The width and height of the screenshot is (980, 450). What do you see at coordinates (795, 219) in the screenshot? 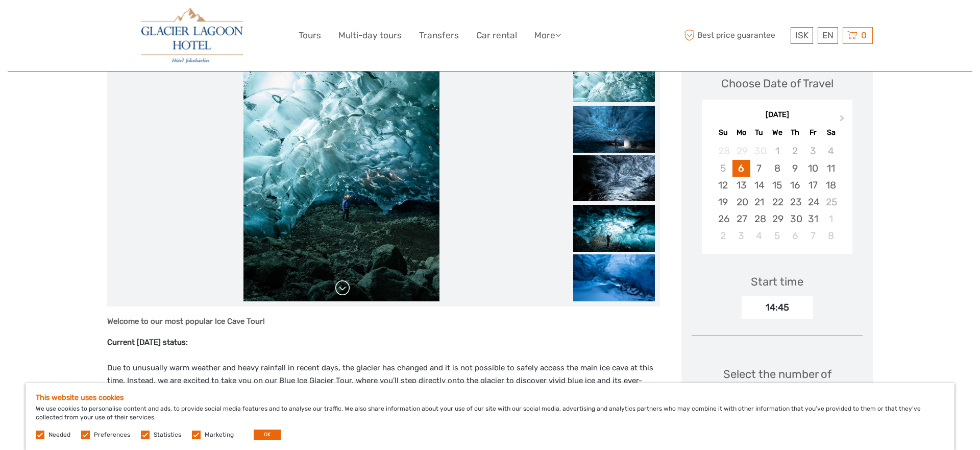
I see `div: Choose Thursday, October 30th, 2025` at bounding box center [795, 219].